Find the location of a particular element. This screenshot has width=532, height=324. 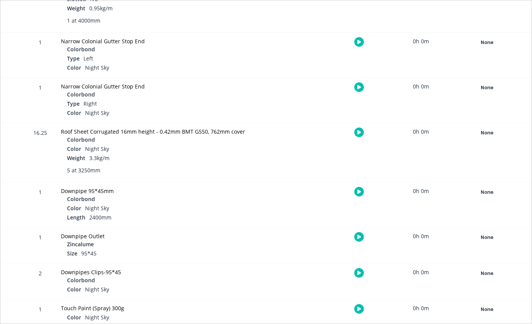

span: 2400mm is located at coordinates (100, 217).